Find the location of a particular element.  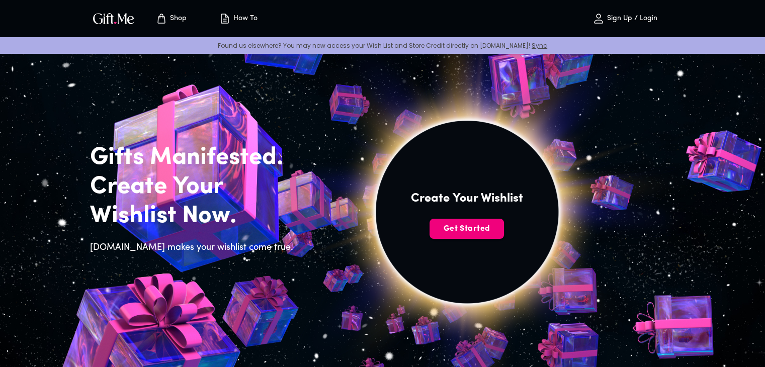

img: GiftMe Logo is located at coordinates (114, 18).